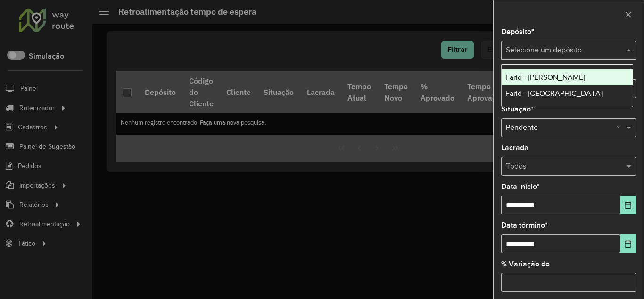  I want to click on ng-dropdown-panel: Options list, so click(567, 85).